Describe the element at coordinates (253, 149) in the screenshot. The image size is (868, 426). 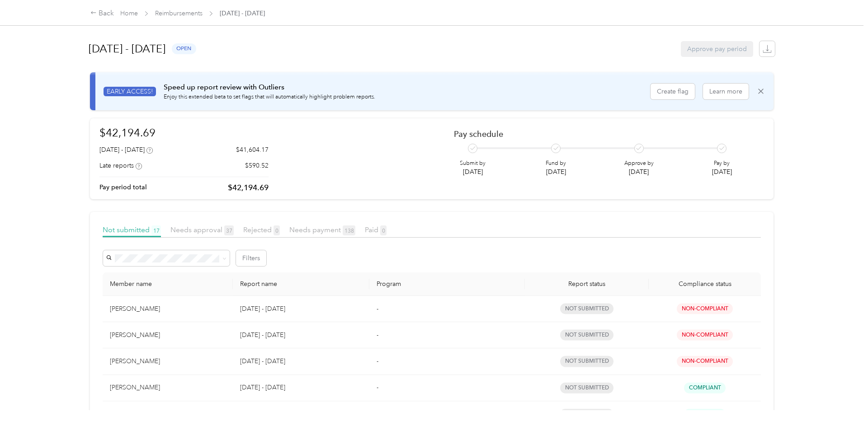
I see `p: $41,604.17` at that location.